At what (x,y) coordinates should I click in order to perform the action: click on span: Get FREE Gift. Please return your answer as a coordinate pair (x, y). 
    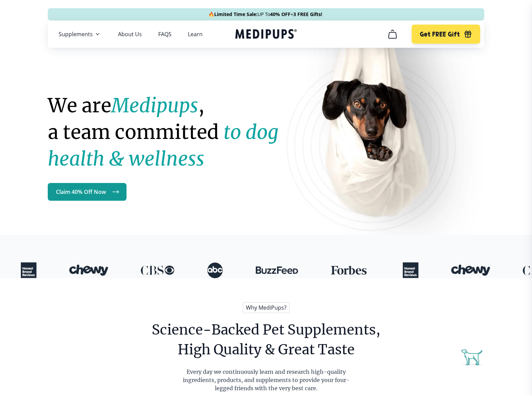
    Looking at the image, I should click on (440, 34).